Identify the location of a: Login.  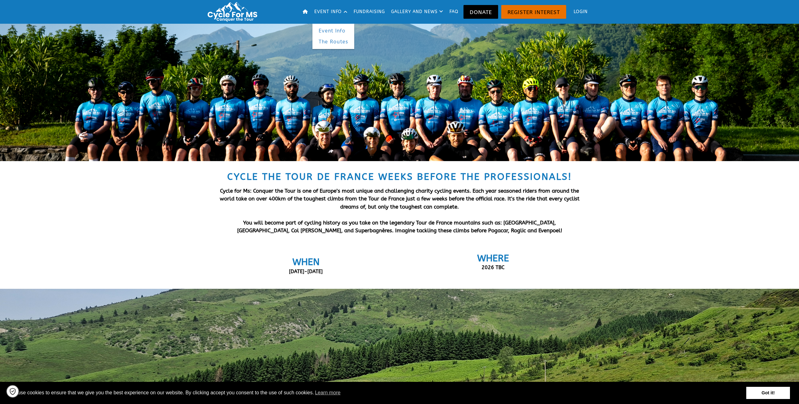
(579, 12).